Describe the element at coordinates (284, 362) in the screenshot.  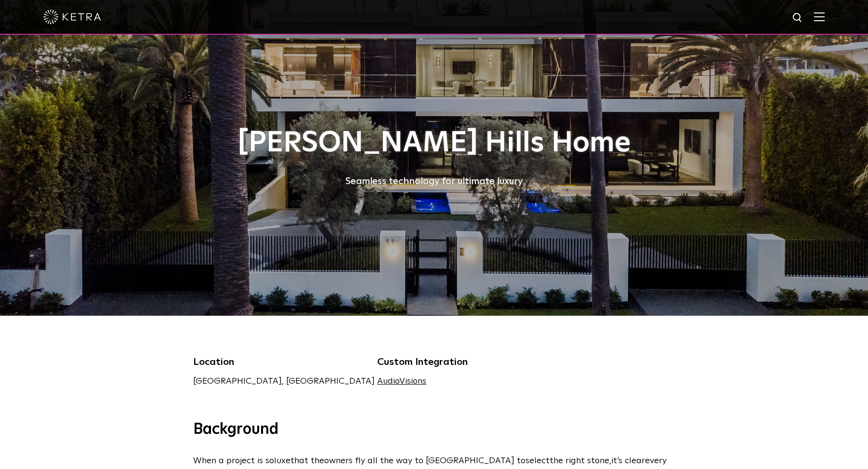
I see `h5: Location` at that location.